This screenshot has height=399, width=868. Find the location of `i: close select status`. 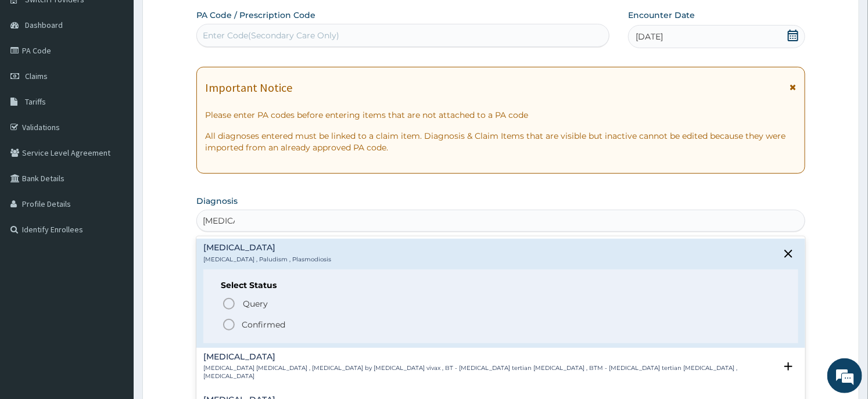

i: close select status is located at coordinates (788, 254).